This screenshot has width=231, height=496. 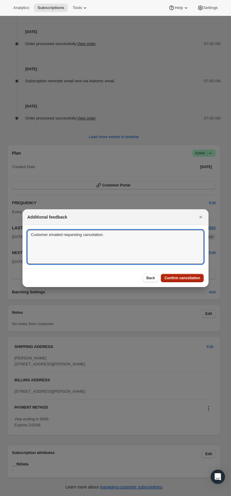 I want to click on h2: Additional feedback, so click(x=47, y=217).